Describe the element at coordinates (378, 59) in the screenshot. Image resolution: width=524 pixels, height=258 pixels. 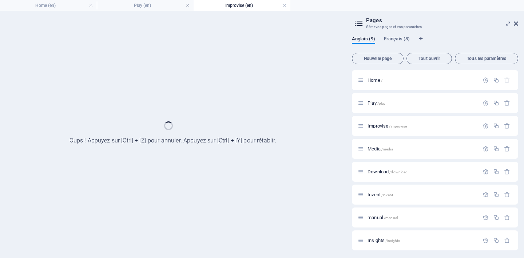
I see `span: Nouvelle page` at that location.